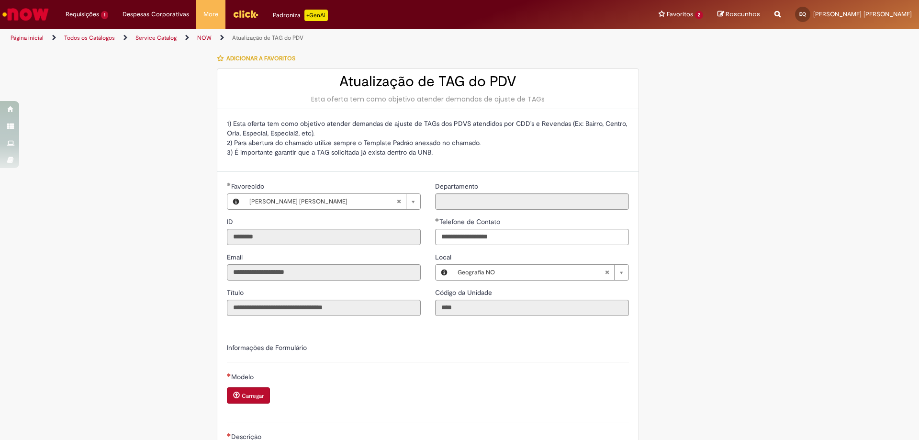  I want to click on label: Somente leitura - Código da Unidade, so click(464, 292).